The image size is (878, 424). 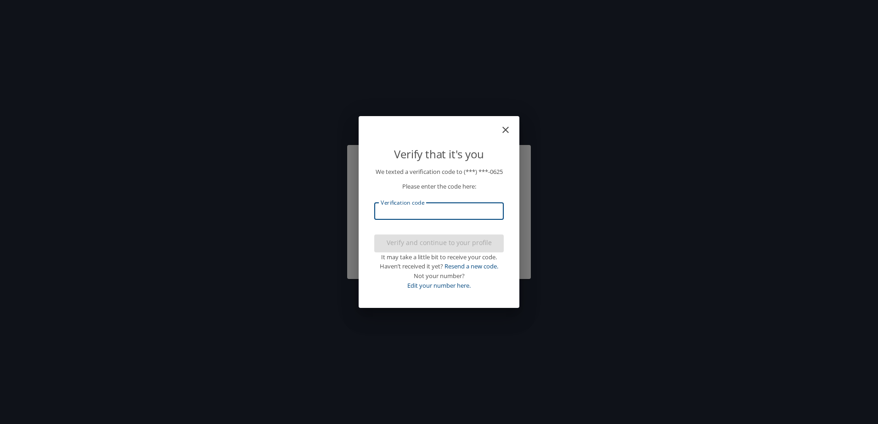 I want to click on a: Resend a new code., so click(x=471, y=266).